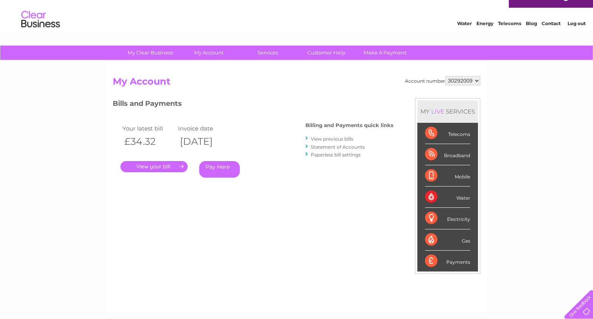  What do you see at coordinates (41, 32) in the screenshot?
I see `img: logo.png` at bounding box center [41, 32].